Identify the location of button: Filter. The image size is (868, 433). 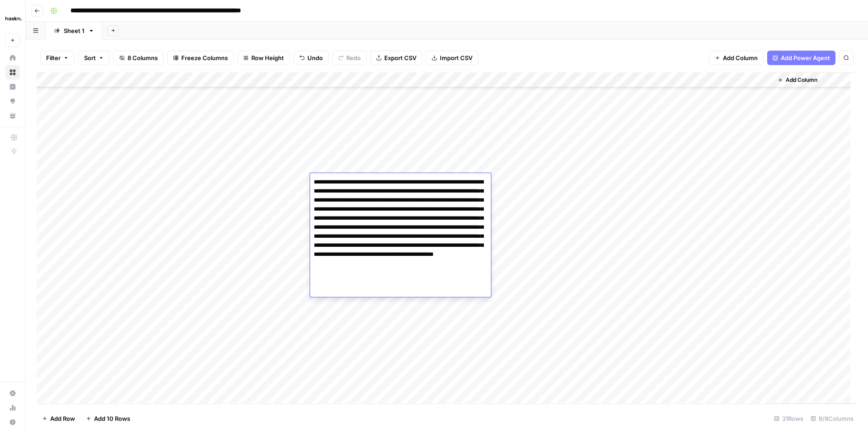
(57, 58).